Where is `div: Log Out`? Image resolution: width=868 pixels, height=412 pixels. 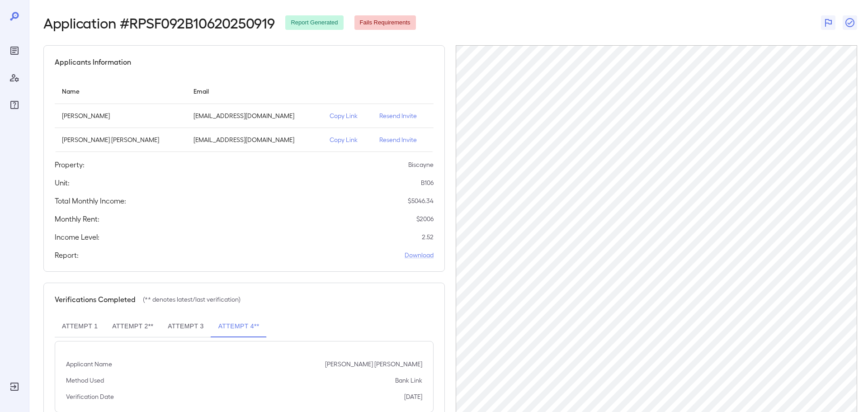
div: Log Out is located at coordinates (15, 387).